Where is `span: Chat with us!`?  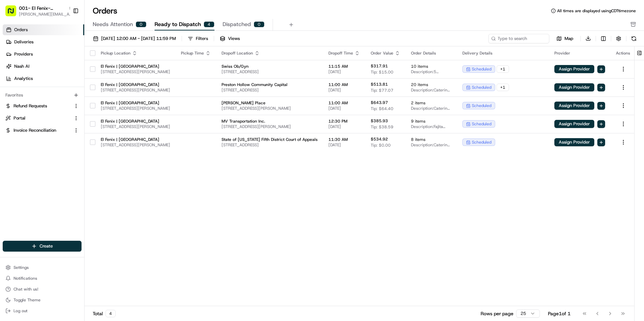 span: Chat with us! is located at coordinates (25, 289).